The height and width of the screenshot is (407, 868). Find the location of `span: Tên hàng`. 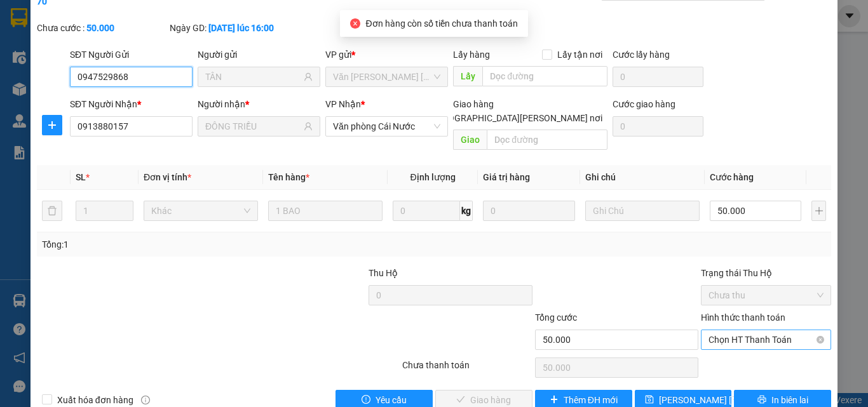

span: Tên hàng is located at coordinates (288, 177).